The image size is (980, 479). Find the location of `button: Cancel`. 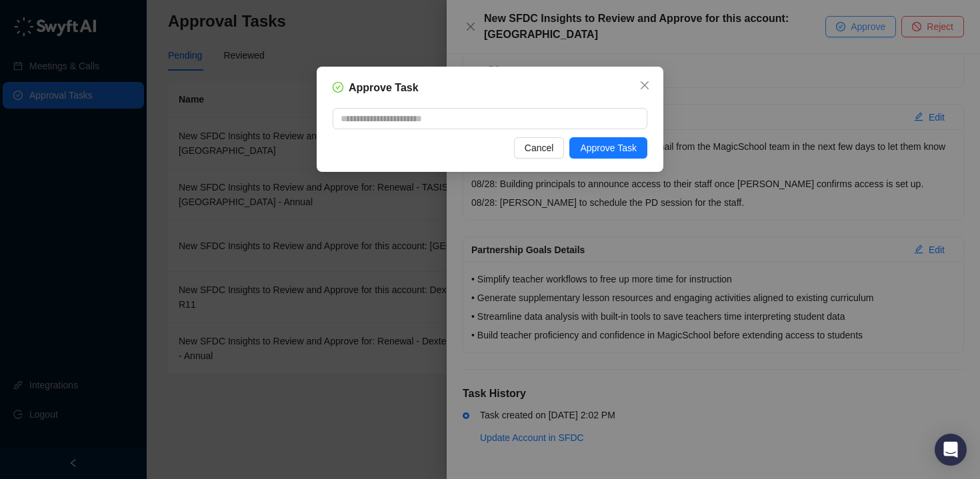

button: Cancel is located at coordinates (539, 148).